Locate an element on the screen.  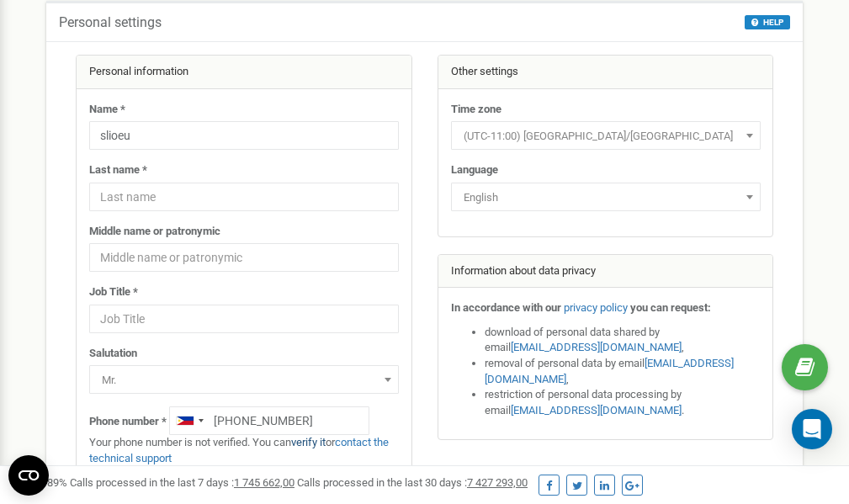
div: Telephone country code is located at coordinates (189, 420).